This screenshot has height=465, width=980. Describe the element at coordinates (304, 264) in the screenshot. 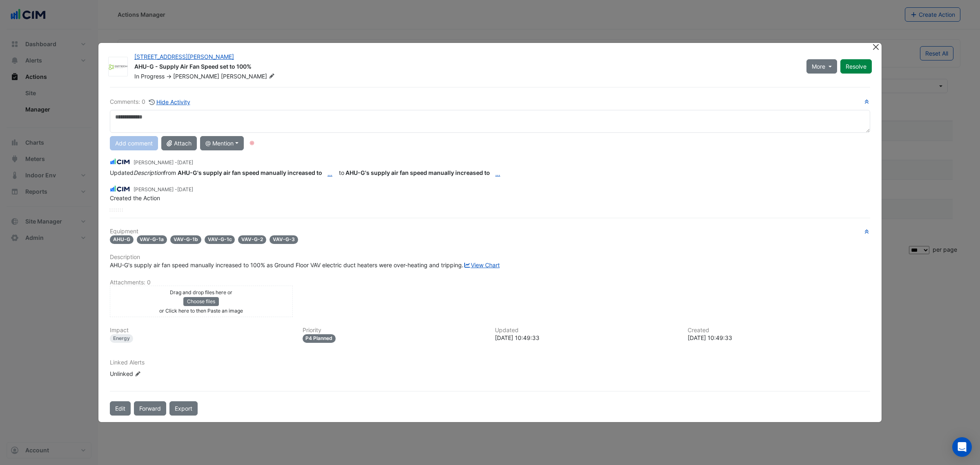

I see `span: AHU-G's supply air fan speed manually increased to 100% as Ground Floor VAV electric duct heaters...` at that location.